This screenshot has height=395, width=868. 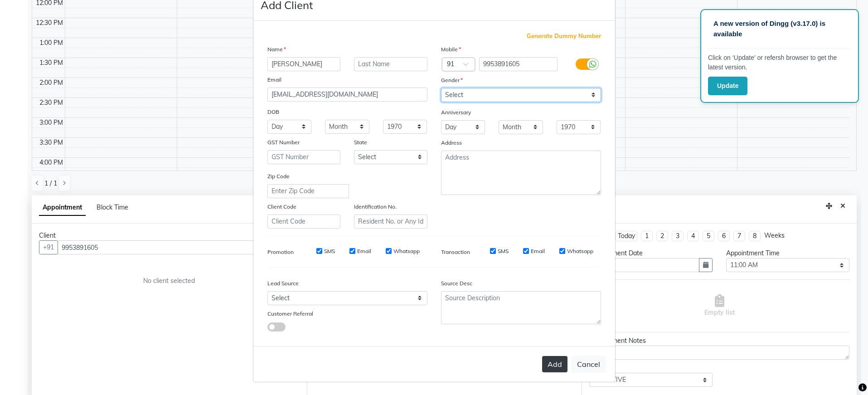 What do you see at coordinates (283, 283) in the screenshot?
I see `label: Lead Source` at bounding box center [283, 283].